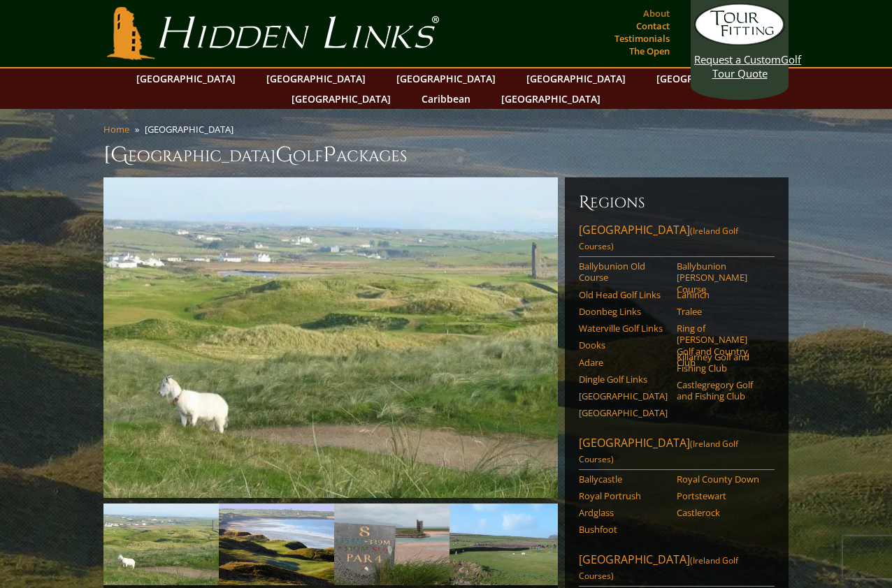  What do you see at coordinates (623, 311) in the screenshot?
I see `a: Doonbeg Links` at bounding box center [623, 311].